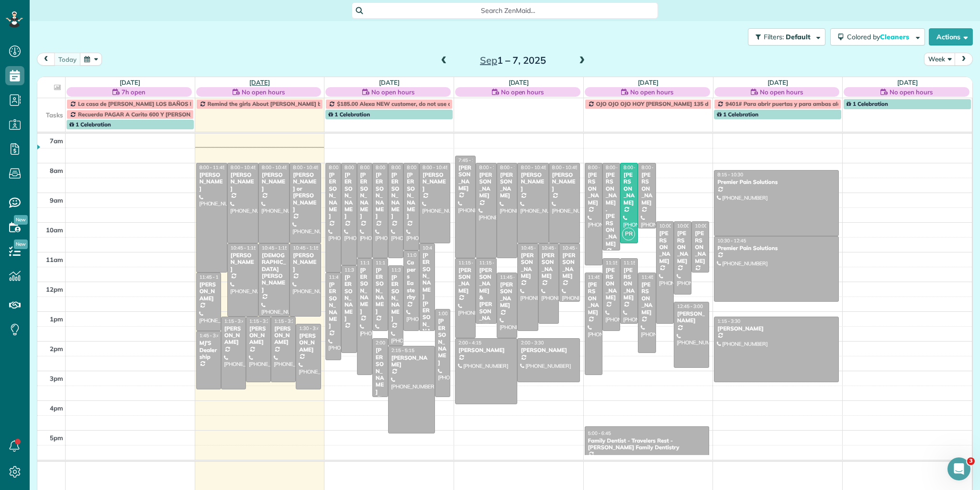  I want to click on span: 10:45 - 12:45, so click(577, 247).